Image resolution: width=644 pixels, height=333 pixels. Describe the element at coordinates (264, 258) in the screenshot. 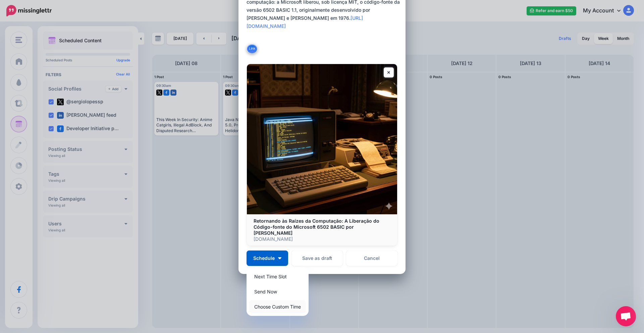

I see `span: Schedule` at that location.